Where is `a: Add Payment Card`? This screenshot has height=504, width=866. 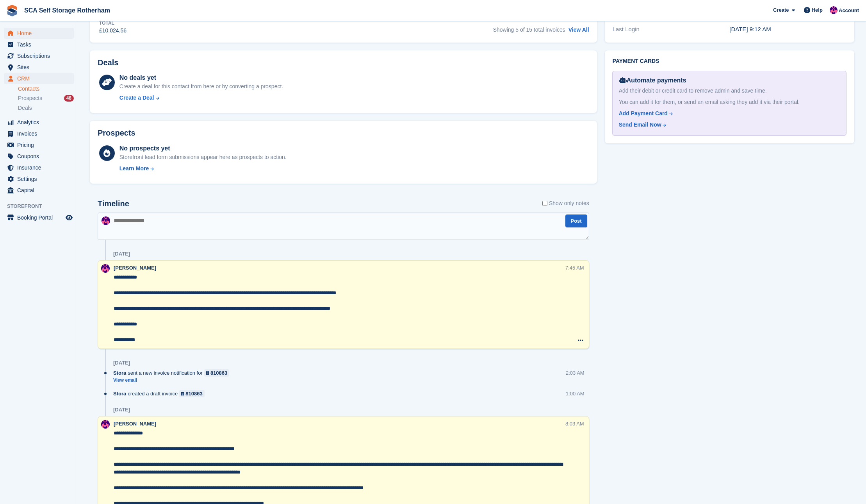
a: Add Payment Card is located at coordinates (728, 114).